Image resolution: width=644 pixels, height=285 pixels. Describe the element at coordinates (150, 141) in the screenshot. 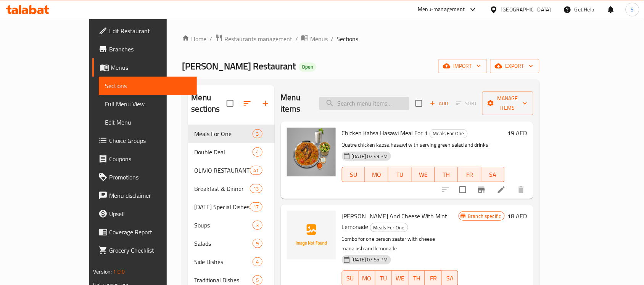

I see `span: Choice Groups` at that location.